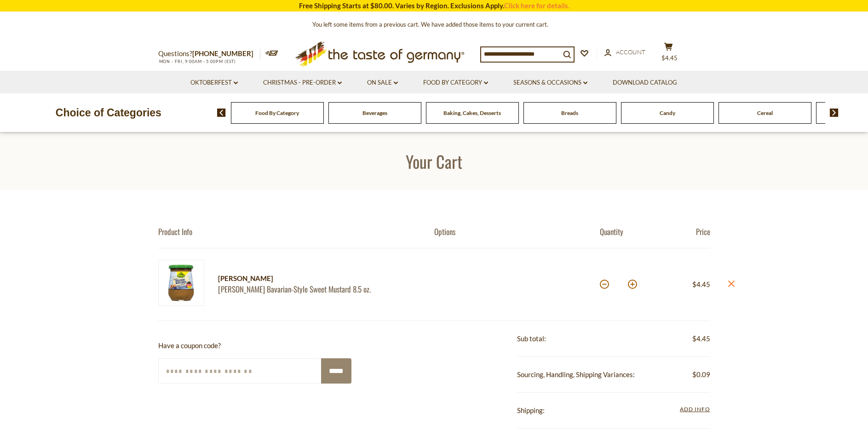  What do you see at coordinates (517, 232) in the screenshot?
I see `div: Options` at bounding box center [517, 232].